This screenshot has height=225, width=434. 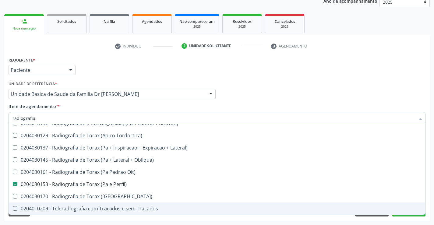 What do you see at coordinates (217, 184) in the screenshot?
I see `div: 0204030153 - Radiografia de Torax (Pa e Perfil)` at bounding box center [217, 184].